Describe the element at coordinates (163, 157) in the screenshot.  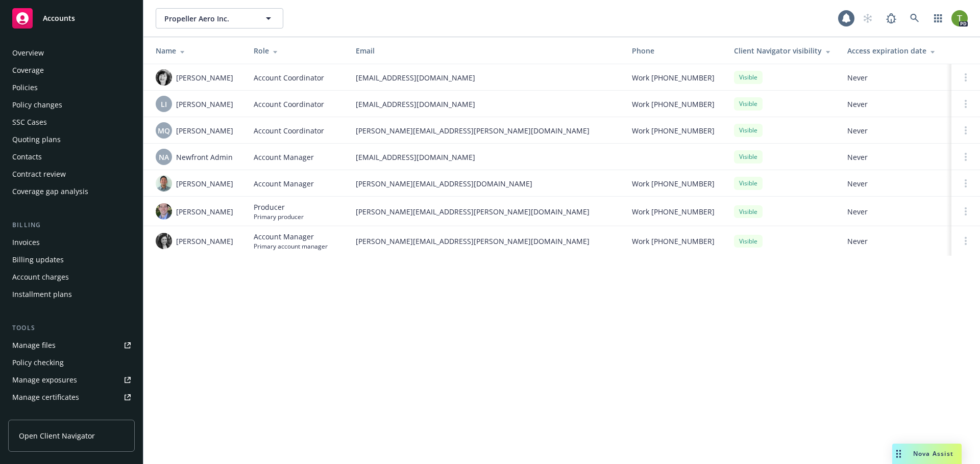
I see `span: NA` at that location.